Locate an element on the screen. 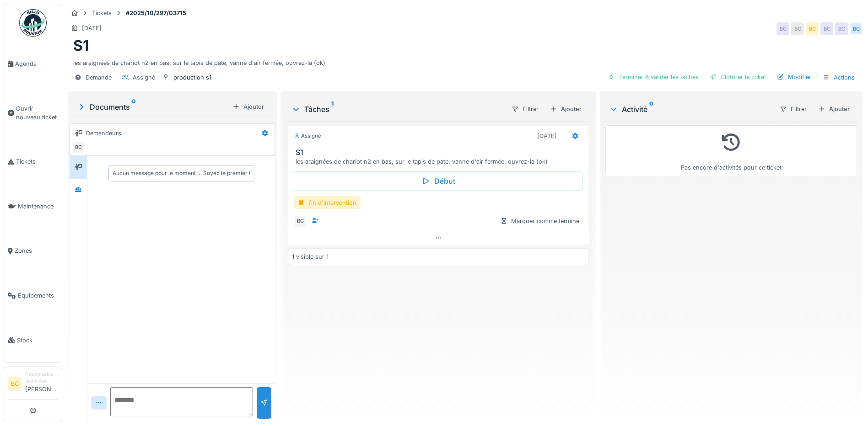 This screenshot has height=426, width=868. h3: S1 is located at coordinates (440, 152).